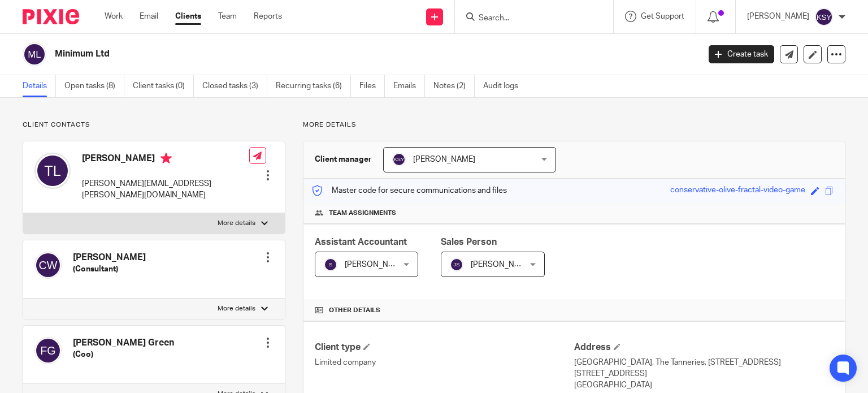  I want to click on a: Clients, so click(188, 17).